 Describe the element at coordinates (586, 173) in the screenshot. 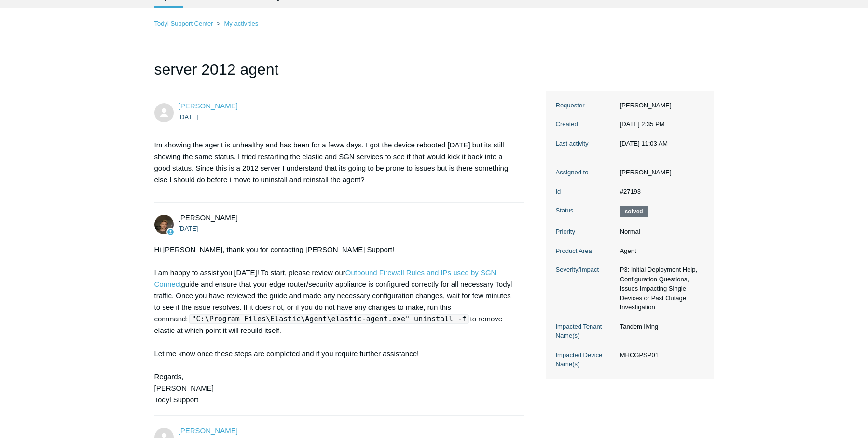

I see `dt: Assigned to` at that location.